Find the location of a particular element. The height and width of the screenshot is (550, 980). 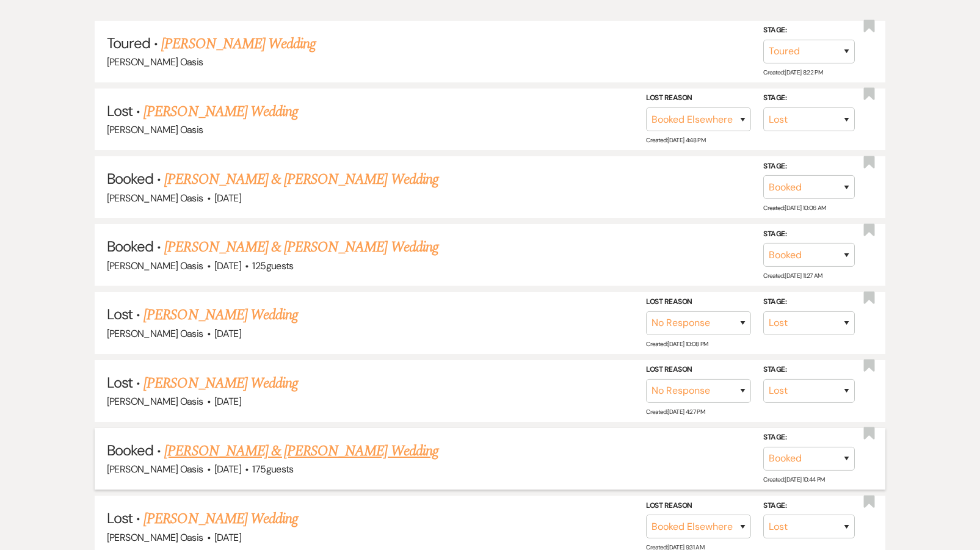

span: 125 guests is located at coordinates (273, 265).